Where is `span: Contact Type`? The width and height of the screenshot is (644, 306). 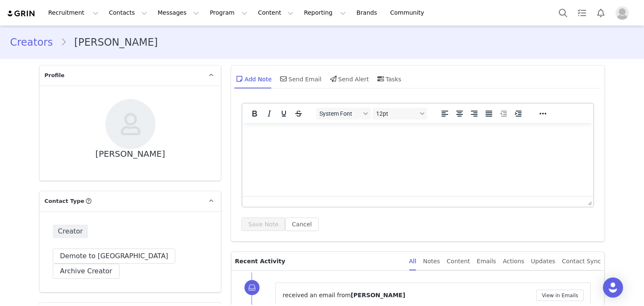
span: Contact Type is located at coordinates (64, 201).